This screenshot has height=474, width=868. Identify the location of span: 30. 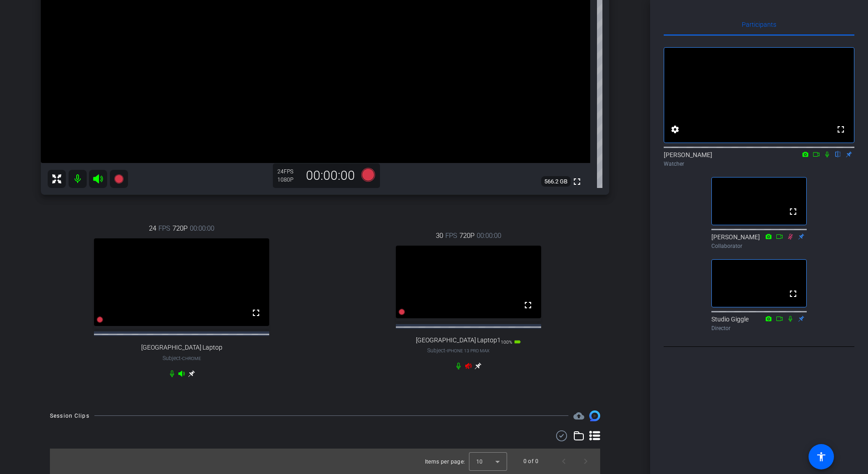
(440, 236).